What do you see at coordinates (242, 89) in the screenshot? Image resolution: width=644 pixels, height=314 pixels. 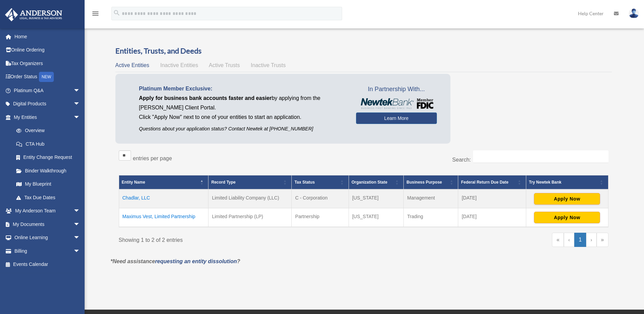 I see `p: Platinum Member Exclusive:` at bounding box center [242, 89].